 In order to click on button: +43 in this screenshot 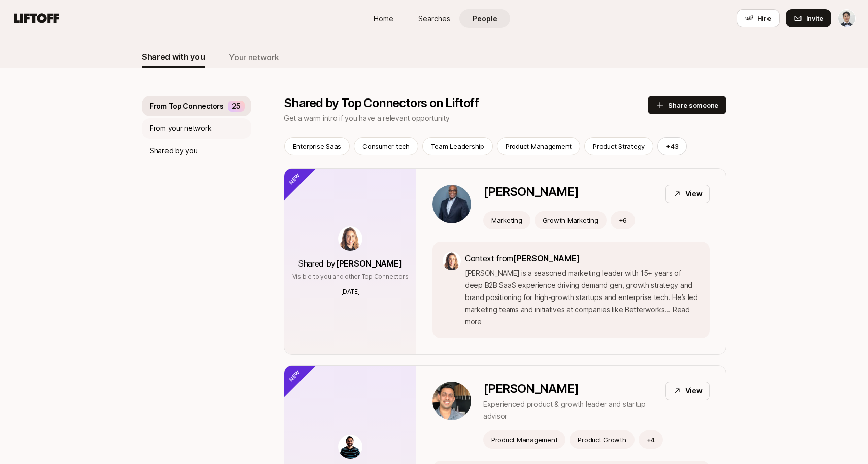, I will do `click(672, 147)`.